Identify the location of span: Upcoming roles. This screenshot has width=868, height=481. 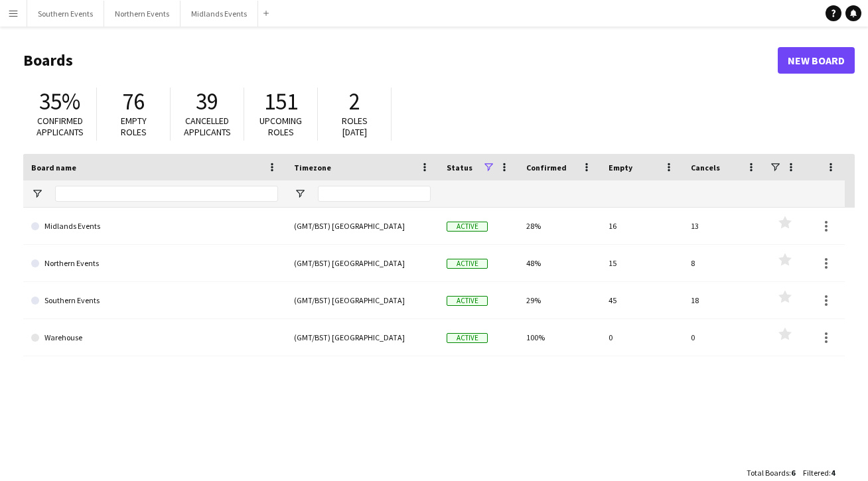
(281, 126).